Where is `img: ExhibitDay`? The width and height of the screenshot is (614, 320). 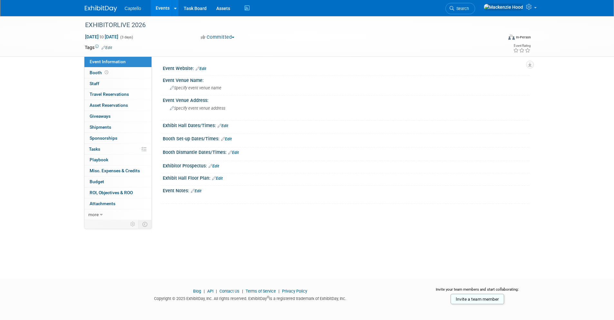
img: ExhibitDay is located at coordinates (101, 9).